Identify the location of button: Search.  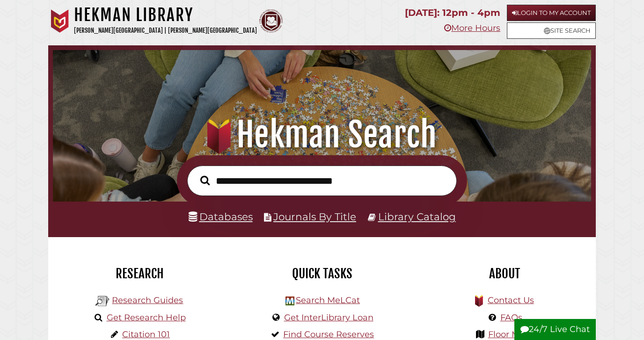
(205, 180).